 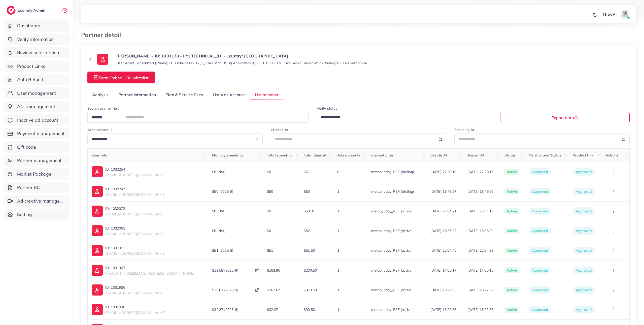 What do you see at coordinates (225, 270) in the screenshot?
I see `span: $19.58 (2025-9)` at bounding box center [225, 270].